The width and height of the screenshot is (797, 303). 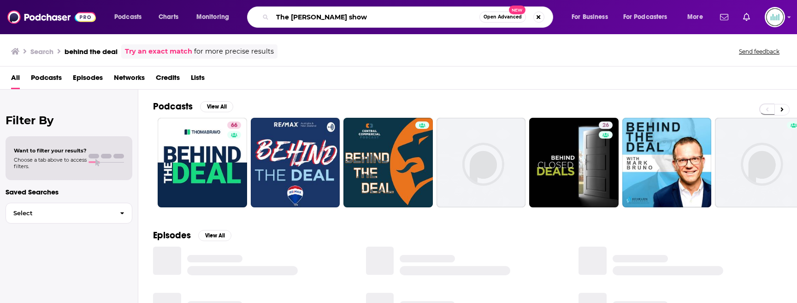 I want to click on input: Search podcasts, credits, & more..., so click(x=376, y=17).